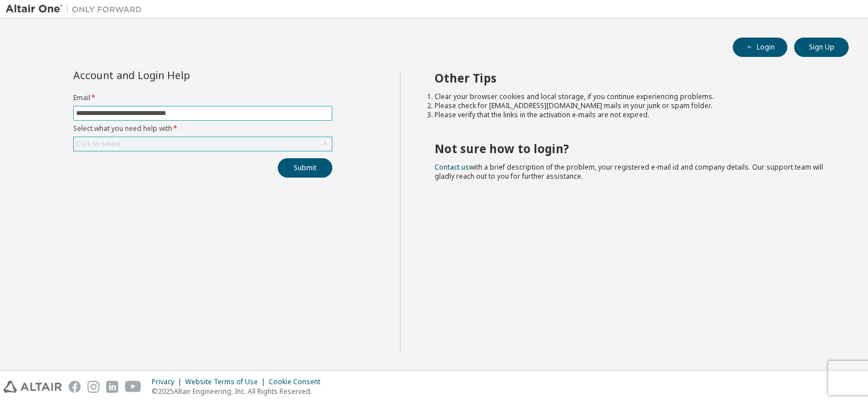 The width and height of the screenshot is (868, 403). What do you see at coordinates (632, 78) in the screenshot?
I see `h2: Other Tips` at bounding box center [632, 78].